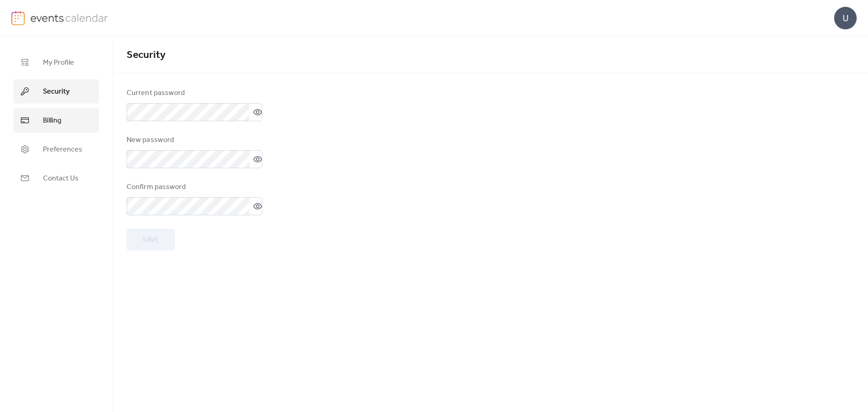  What do you see at coordinates (56, 178) in the screenshot?
I see `a: Contact Us` at bounding box center [56, 178].